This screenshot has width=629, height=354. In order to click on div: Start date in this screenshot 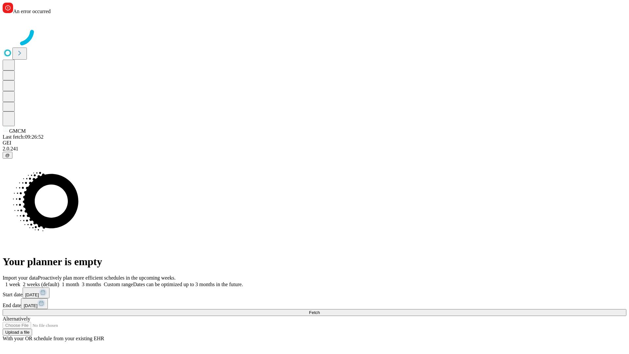, I will do `click(314, 292)`.